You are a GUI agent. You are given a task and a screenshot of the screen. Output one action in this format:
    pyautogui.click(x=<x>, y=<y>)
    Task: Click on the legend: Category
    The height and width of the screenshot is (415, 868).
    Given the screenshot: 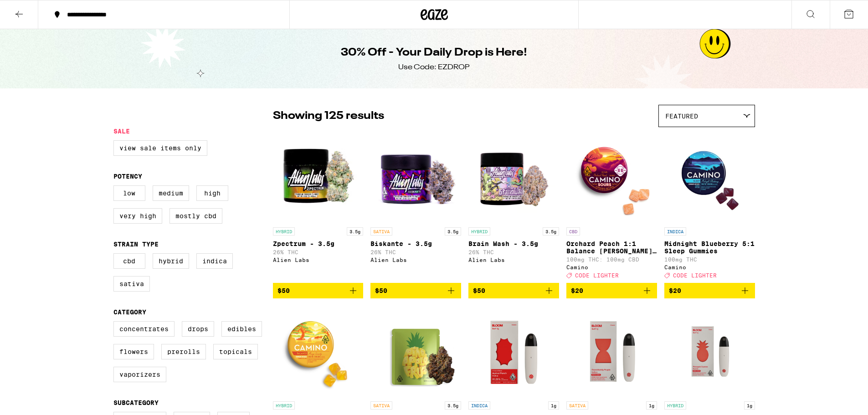 What is the action you would take?
    pyautogui.click(x=130, y=312)
    